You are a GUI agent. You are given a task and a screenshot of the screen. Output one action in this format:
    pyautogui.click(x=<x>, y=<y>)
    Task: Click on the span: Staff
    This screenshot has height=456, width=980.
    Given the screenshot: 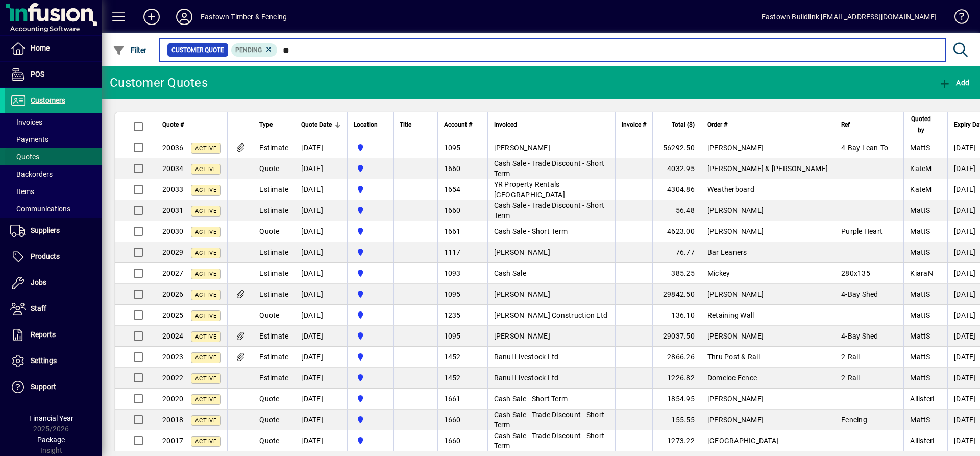 What is the action you would take?
    pyautogui.click(x=38, y=309)
    